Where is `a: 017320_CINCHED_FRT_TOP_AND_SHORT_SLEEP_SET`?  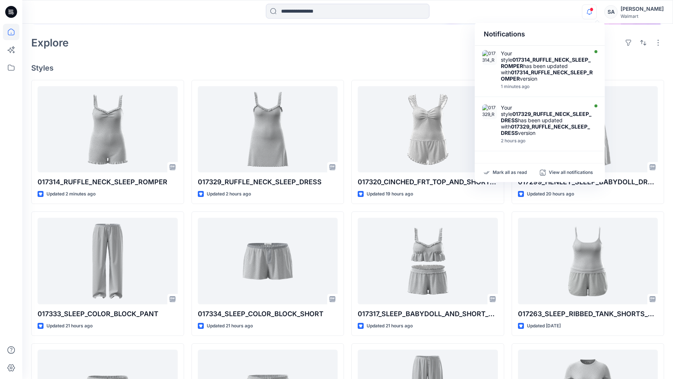
a: 017320_CINCHED_FRT_TOP_AND_SHORT_SLEEP_SET is located at coordinates (428, 129).